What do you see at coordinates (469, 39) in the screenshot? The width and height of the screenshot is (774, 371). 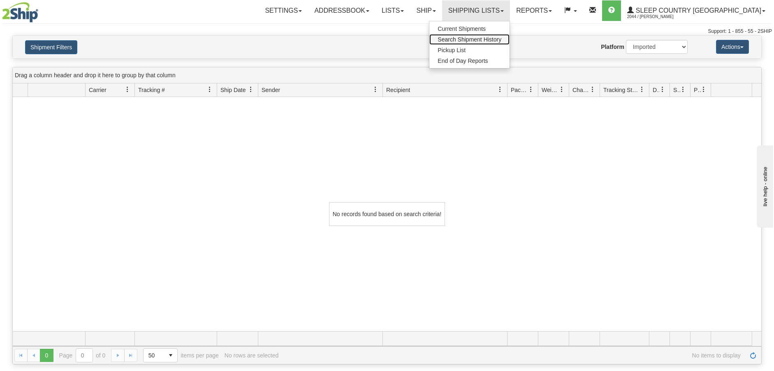 I see `a: Search Shipment History` at bounding box center [469, 39].